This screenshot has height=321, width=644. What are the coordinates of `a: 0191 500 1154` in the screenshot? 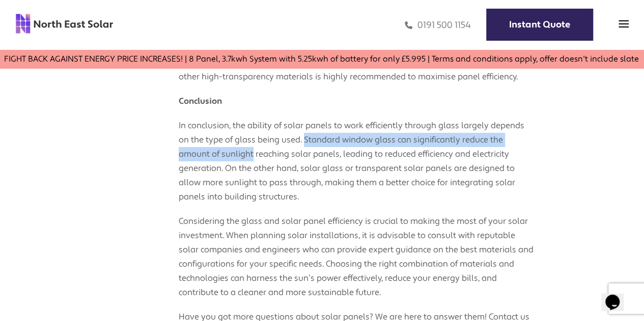 It's located at (438, 25).